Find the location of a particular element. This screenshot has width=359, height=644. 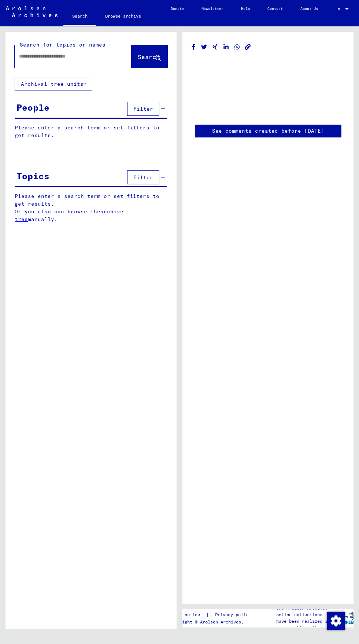

button: Share on LinkedIn is located at coordinates (226, 47).